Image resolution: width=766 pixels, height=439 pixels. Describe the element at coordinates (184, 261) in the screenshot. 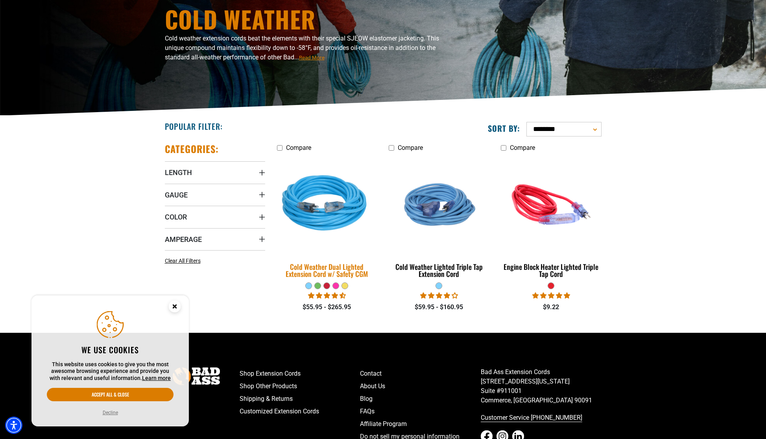

I see `a: Clear All Filters` at that location.